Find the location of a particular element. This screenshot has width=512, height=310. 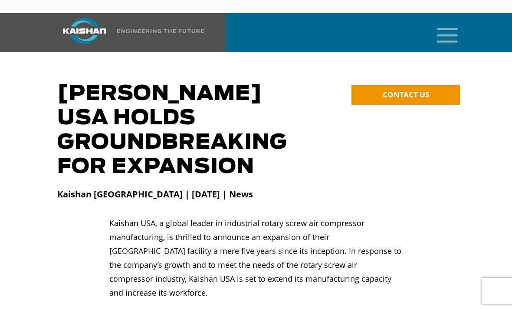

span: Kaishan USA, a global leader in industrial rotary screw air compressor manufacturing, is thrilled... is located at coordinates (255, 258).